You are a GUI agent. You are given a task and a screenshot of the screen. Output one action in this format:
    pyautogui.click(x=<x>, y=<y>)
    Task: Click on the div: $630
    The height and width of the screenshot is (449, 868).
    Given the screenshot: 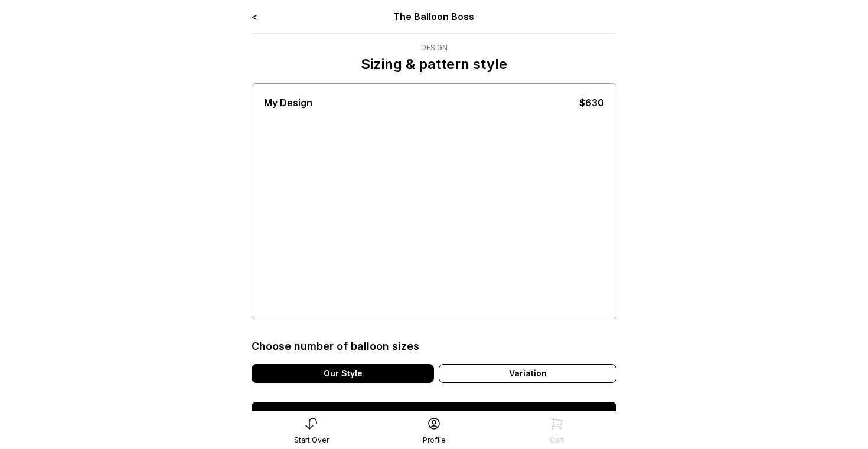 What is the action you would take?
    pyautogui.click(x=591, y=103)
    